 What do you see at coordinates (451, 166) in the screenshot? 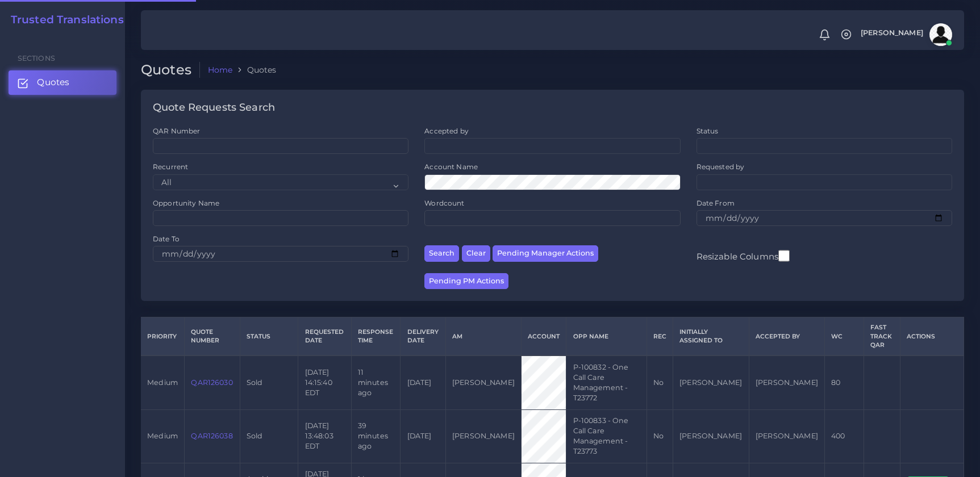
I see `label: Account Name` at bounding box center [451, 166].